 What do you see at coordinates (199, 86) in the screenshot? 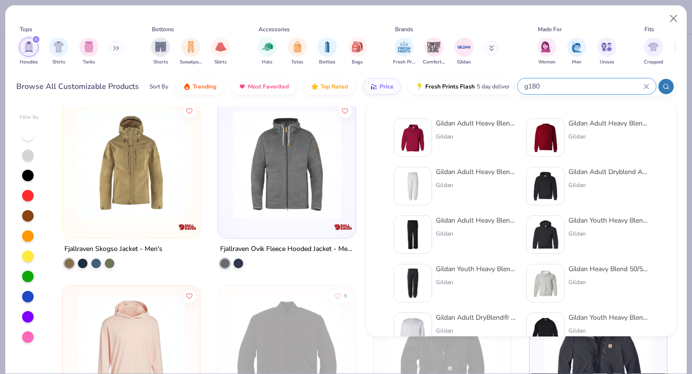
I see `button: Trending` at bounding box center [199, 86].